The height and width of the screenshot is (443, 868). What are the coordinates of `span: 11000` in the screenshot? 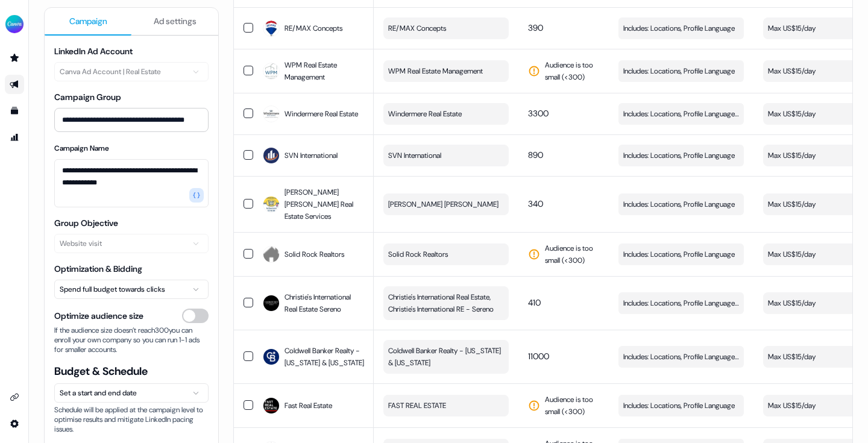 It's located at (538, 356).